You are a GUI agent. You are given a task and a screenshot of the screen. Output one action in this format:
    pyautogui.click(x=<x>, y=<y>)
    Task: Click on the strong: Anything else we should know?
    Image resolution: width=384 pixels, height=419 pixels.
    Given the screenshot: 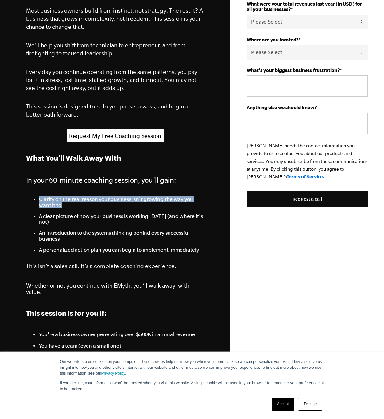 What is the action you would take?
    pyautogui.click(x=281, y=107)
    